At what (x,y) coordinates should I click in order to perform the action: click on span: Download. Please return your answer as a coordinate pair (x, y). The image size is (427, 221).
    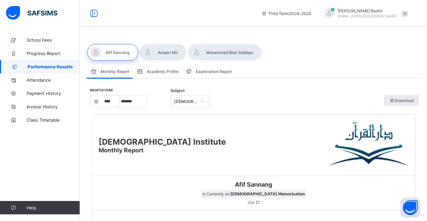
    Looking at the image, I should click on (402, 100).